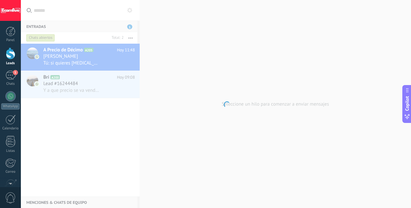 Image resolution: width=411 pixels, height=208 pixels. Describe the element at coordinates (15, 72) in the screenshot. I see `span: 1` at that location.